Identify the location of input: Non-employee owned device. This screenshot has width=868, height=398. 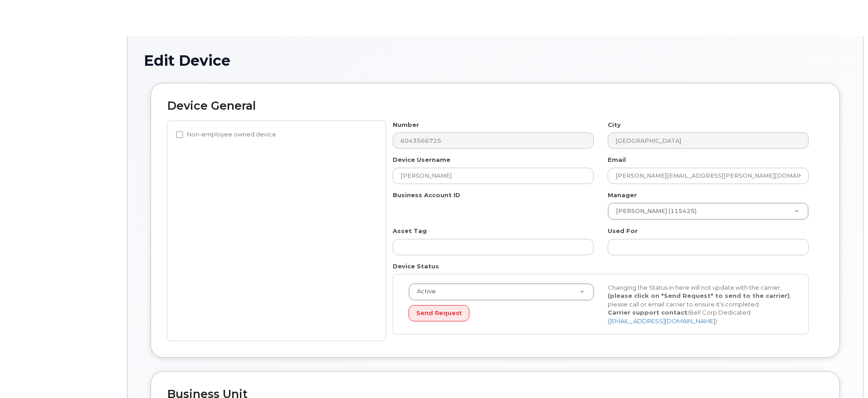
(179, 134).